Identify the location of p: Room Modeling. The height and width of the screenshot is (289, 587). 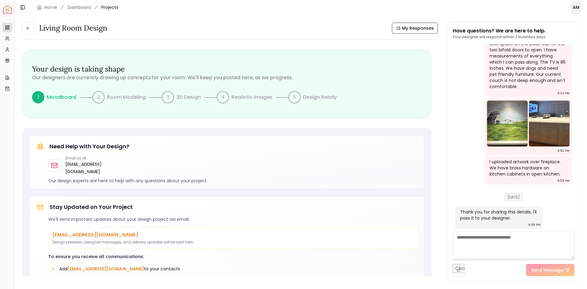
(126, 97).